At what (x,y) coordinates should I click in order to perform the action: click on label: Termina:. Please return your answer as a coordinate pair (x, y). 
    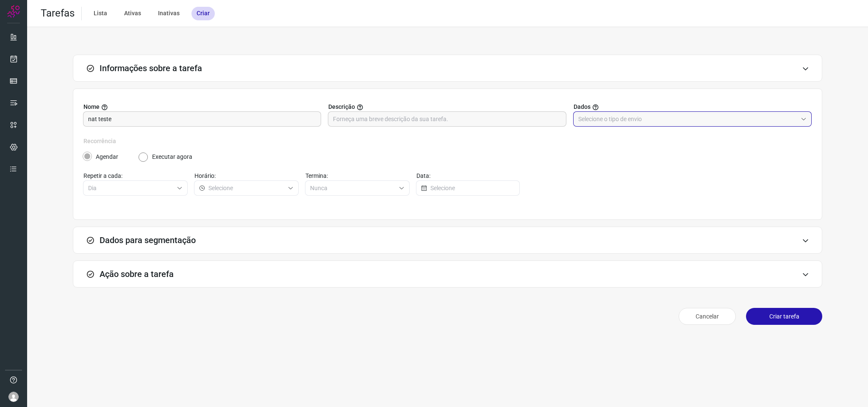
    Looking at the image, I should click on (357, 176).